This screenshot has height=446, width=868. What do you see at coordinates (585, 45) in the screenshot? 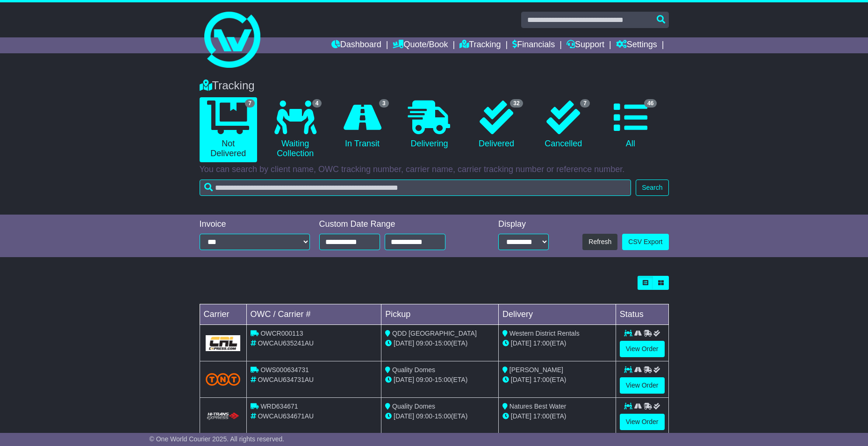
I see `a: Support` at bounding box center [585, 45].